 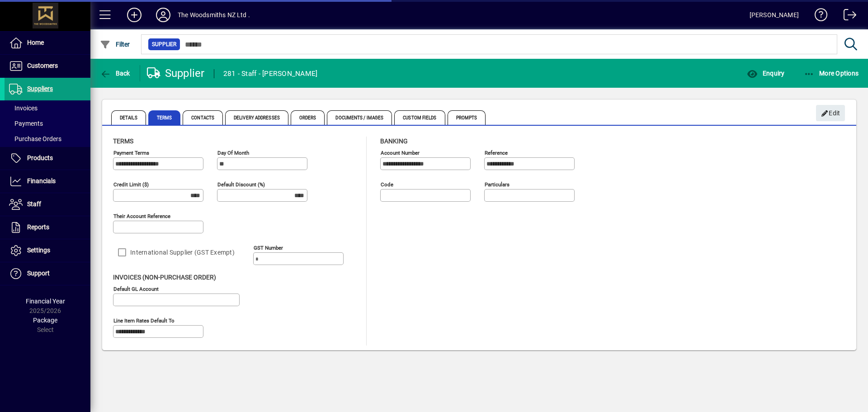 I want to click on button: Add, so click(x=134, y=15).